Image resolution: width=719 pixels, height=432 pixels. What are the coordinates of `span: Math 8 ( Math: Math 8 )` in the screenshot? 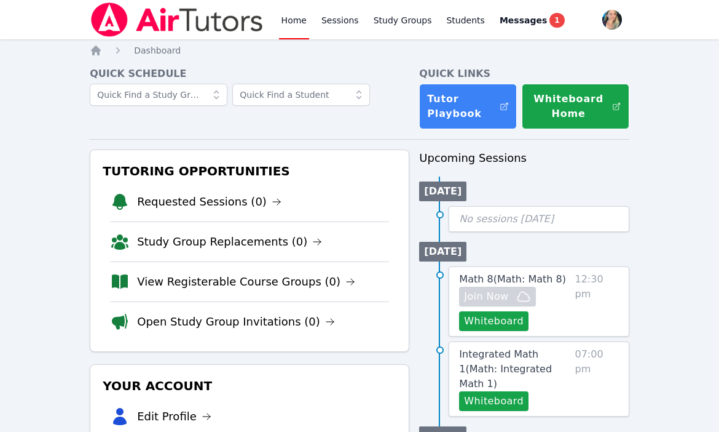 It's located at (513, 279).